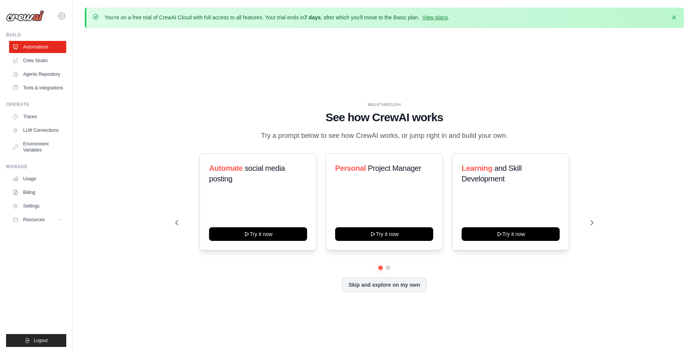 The width and height of the screenshot is (696, 353). What do you see at coordinates (38, 74) in the screenshot?
I see `a: Agents Repository` at bounding box center [38, 74].